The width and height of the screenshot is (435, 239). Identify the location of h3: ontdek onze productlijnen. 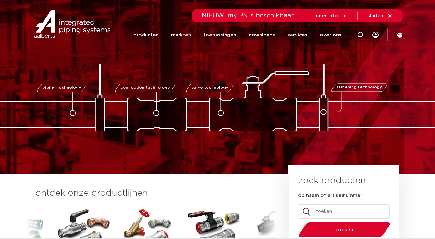
(152, 193).